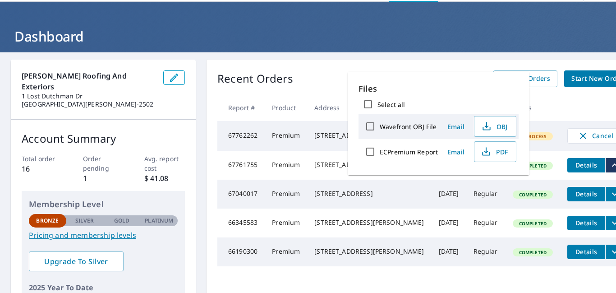  Describe the element at coordinates (122, 220) in the screenshot. I see `p: Gold` at that location.